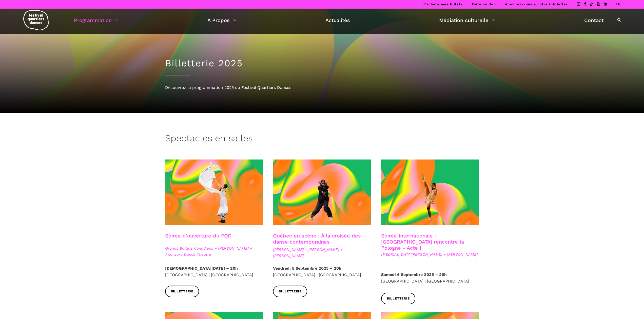 Image resolution: width=644 pixels, height=319 pixels. I want to click on strong: Samedi 6 Septembre 2025 – 20h, so click(414, 275).